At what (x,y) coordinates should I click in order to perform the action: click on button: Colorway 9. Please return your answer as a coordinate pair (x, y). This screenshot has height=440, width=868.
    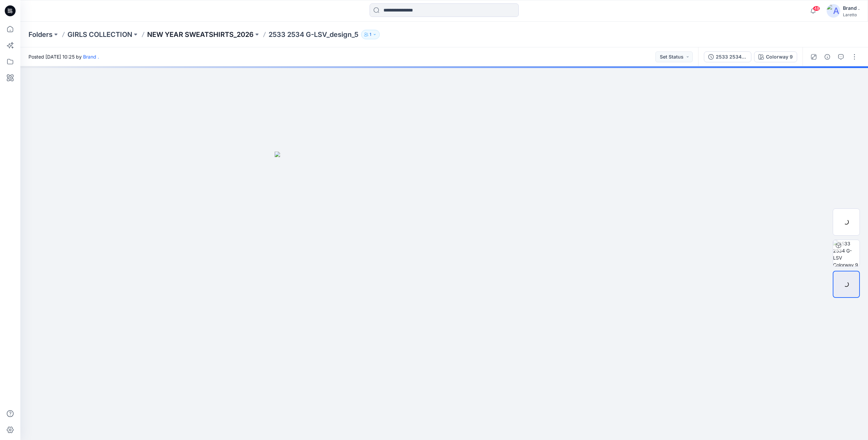
    Looking at the image, I should click on (775, 57).